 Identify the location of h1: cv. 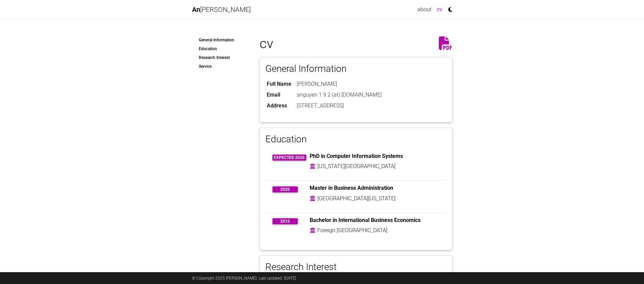
(356, 44).